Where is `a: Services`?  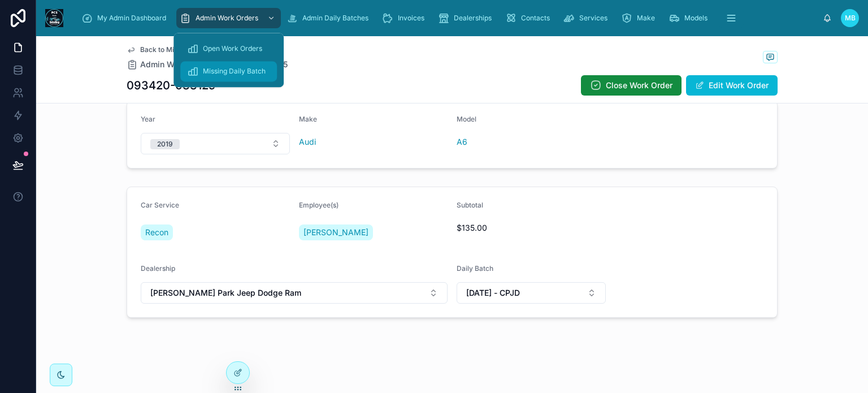 a: Services is located at coordinates (587, 18).